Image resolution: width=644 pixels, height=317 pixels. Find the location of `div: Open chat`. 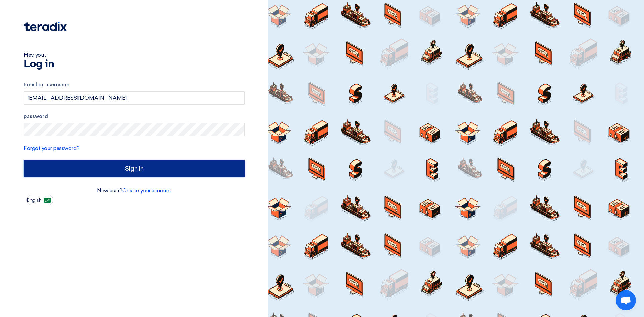

div: Open chat is located at coordinates (626, 300).